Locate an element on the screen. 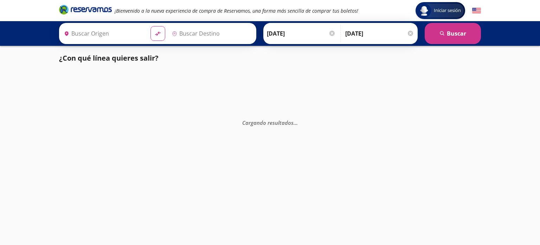 The image size is (540, 245). em: ¡Bienvenido a la nueva experiencia de compra de Reservamos, una forma más sencilla de comprar tus... is located at coordinates (236, 11).